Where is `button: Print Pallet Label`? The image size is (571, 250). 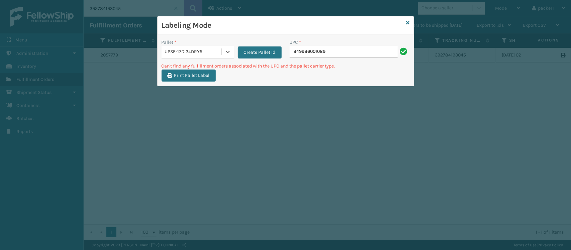 button: Print Pallet Label is located at coordinates (189, 76).